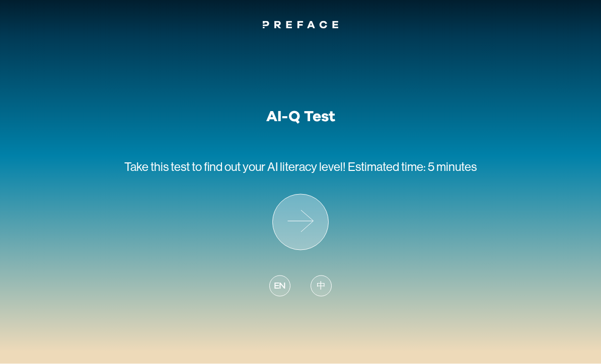 The height and width of the screenshot is (364, 601). I want to click on span: Estimated time: 5 minutes, so click(412, 167).